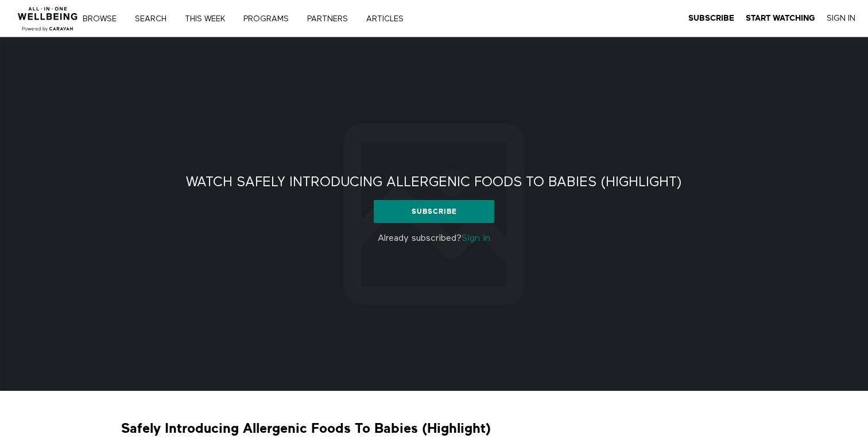 Image resolution: width=868 pixels, height=442 pixels. What do you see at coordinates (780, 18) in the screenshot?
I see `strong: Start Watching` at bounding box center [780, 18].